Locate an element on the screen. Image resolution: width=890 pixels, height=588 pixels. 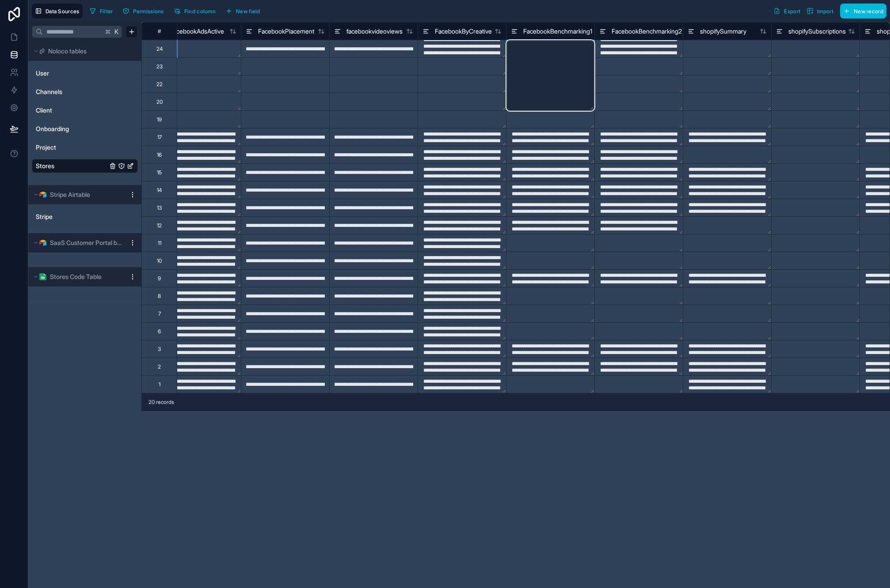
div: Project is located at coordinates (85, 147).